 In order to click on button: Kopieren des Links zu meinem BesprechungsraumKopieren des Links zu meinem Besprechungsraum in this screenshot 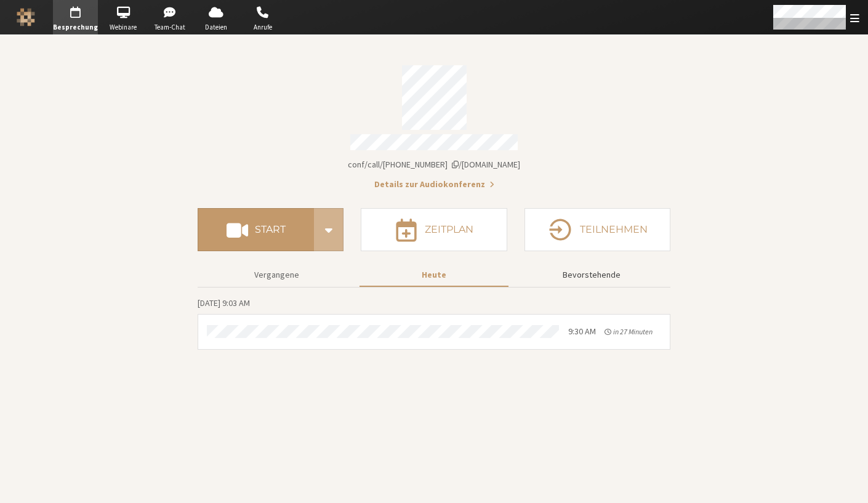, I will do `click(434, 165)`.